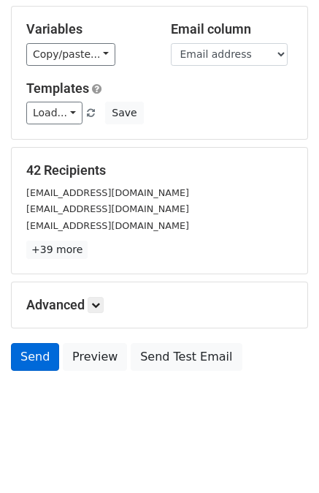  Describe the element at coordinates (57, 249) in the screenshot. I see `a: +39 more` at that location.